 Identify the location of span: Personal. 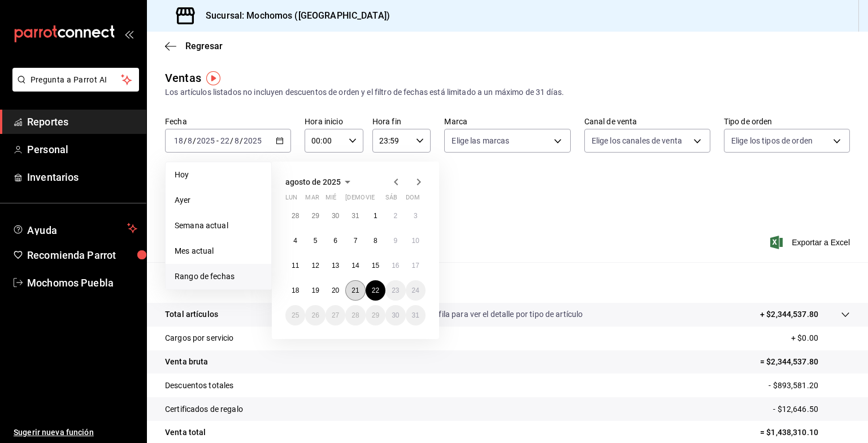
(82, 149).